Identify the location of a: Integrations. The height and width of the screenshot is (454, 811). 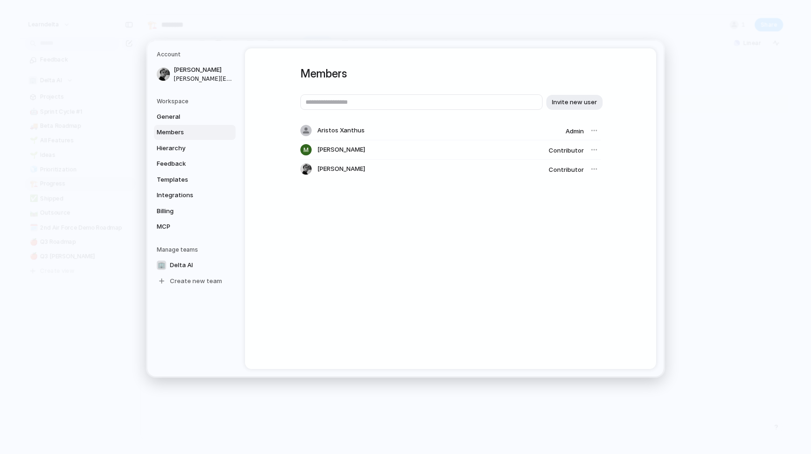
(195, 195).